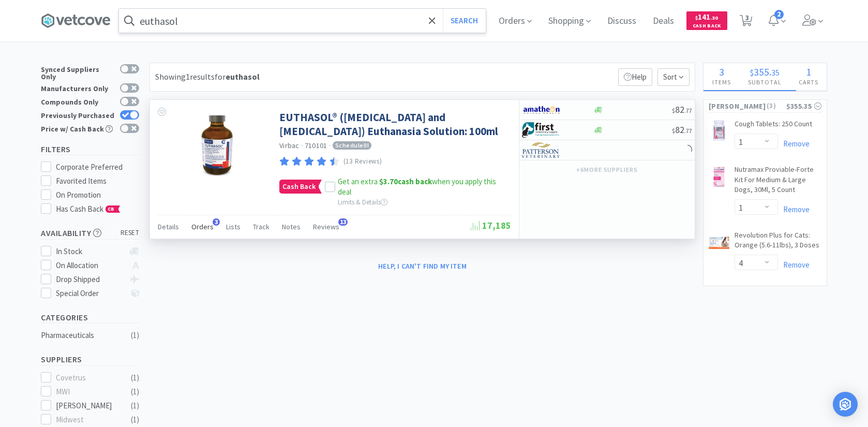 Image resolution: width=868 pixels, height=427 pixels. What do you see at coordinates (289, 145) in the screenshot?
I see `a: Virbac` at bounding box center [289, 145].